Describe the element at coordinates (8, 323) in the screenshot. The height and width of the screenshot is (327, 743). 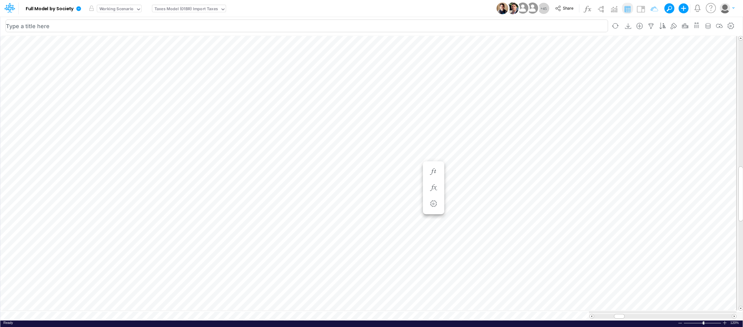
I see `span: Ready` at that location.